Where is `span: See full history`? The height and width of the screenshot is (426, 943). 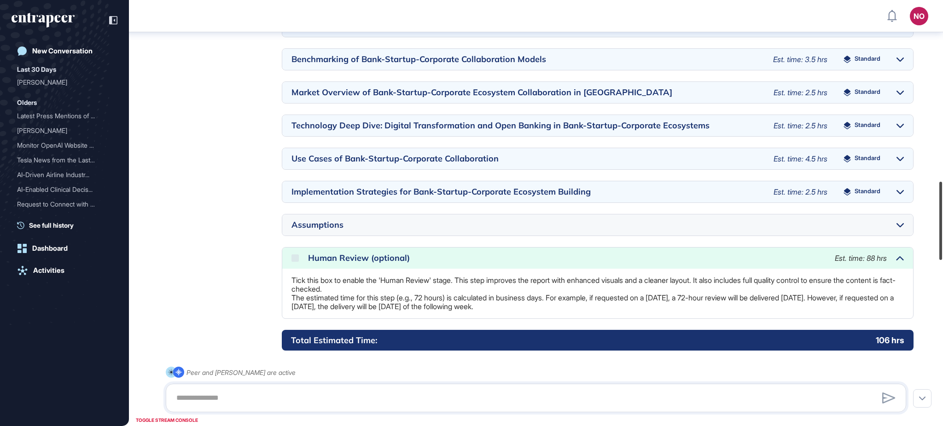
span: See full history is located at coordinates (51, 225).